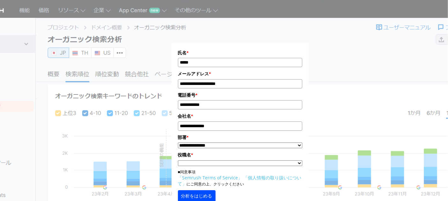 Image resolution: width=448 pixels, height=201 pixels. I want to click on label: メールアドレス, so click(240, 74).